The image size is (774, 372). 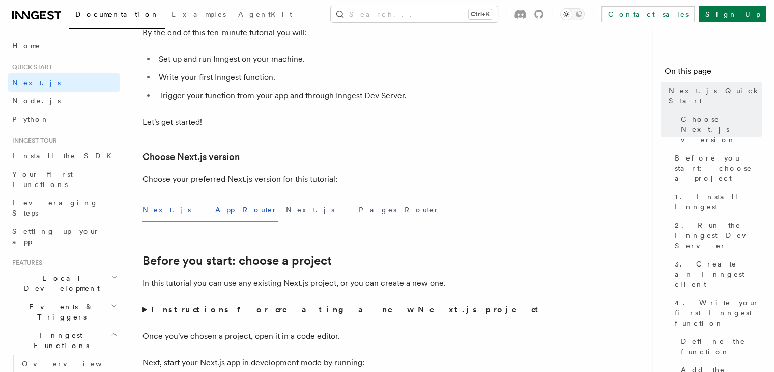 What do you see at coordinates (64, 101) in the screenshot?
I see `a: Node.js` at bounding box center [64, 101].